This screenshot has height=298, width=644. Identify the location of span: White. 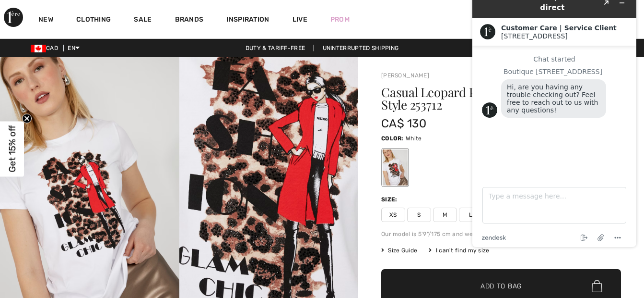
(414, 139).